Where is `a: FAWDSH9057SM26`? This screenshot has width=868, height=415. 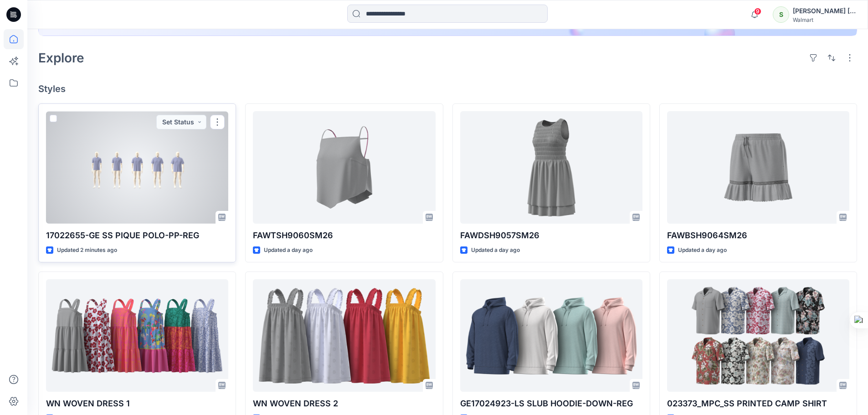 a: FAWDSH9057SM26 is located at coordinates (551, 167).